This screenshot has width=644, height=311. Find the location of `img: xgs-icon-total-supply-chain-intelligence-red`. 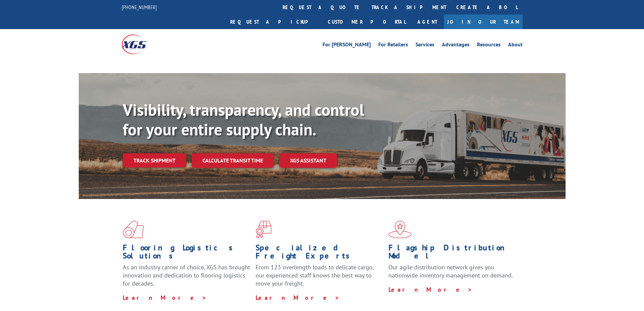

img: xgs-icon-total-supply-chain-intelligence-red is located at coordinates (133, 230).